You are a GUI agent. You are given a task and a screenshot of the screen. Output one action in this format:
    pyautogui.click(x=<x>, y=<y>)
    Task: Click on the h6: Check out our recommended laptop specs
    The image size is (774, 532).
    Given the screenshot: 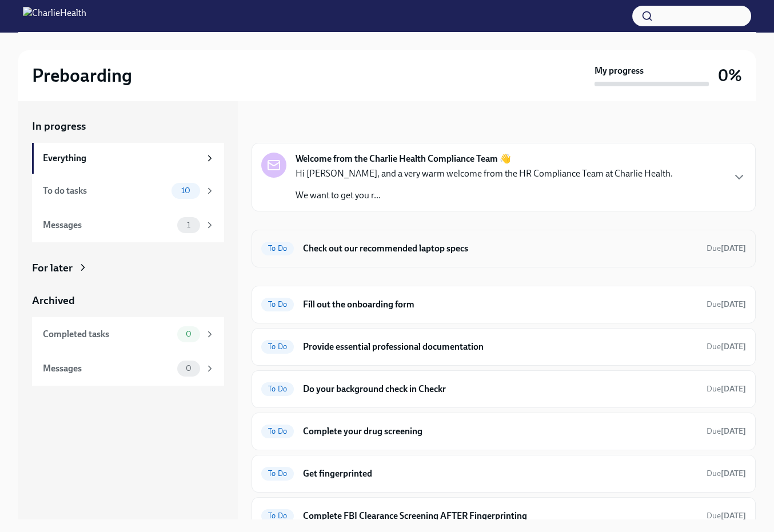 What is the action you would take?
    pyautogui.click(x=500, y=248)
    